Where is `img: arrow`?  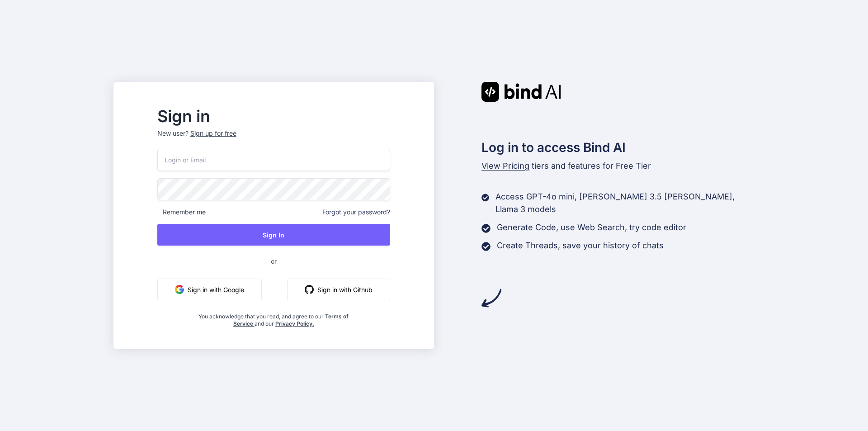 img: arrow is located at coordinates (491, 298).